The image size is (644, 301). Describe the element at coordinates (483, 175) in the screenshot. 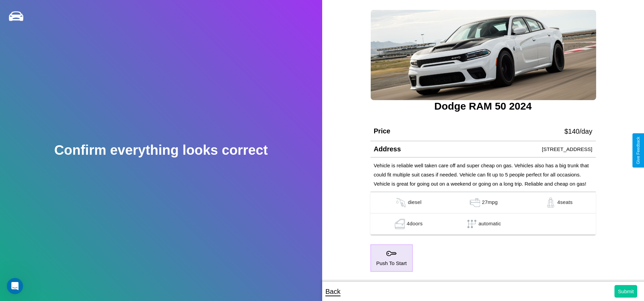

I see `p: Vehicle is reliable well taken care off and super cheap on gas. Vehicles also has a big trunk tha...` at that location.